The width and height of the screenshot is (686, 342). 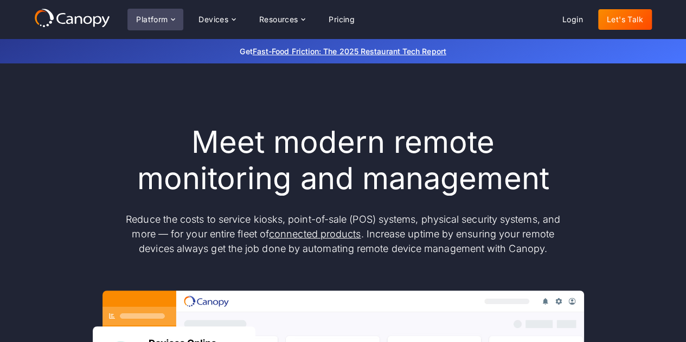 I want to click on h1: Meet modern remote monitoring and management, so click(x=343, y=161).